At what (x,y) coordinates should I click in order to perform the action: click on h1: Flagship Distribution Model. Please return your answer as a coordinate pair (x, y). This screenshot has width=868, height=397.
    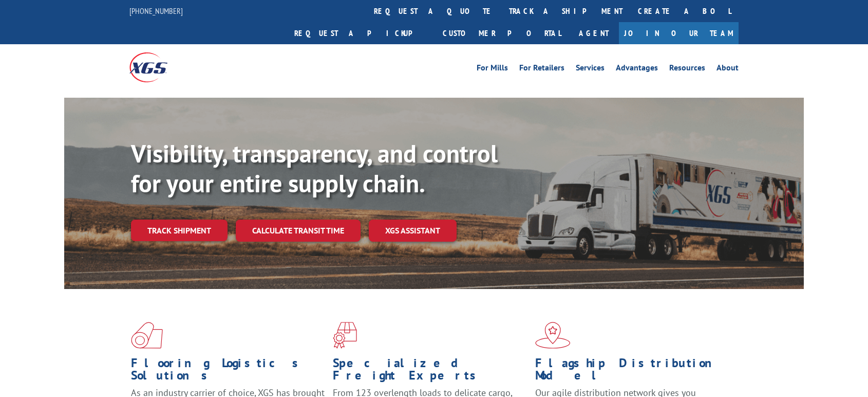
    Looking at the image, I should click on (632, 372).